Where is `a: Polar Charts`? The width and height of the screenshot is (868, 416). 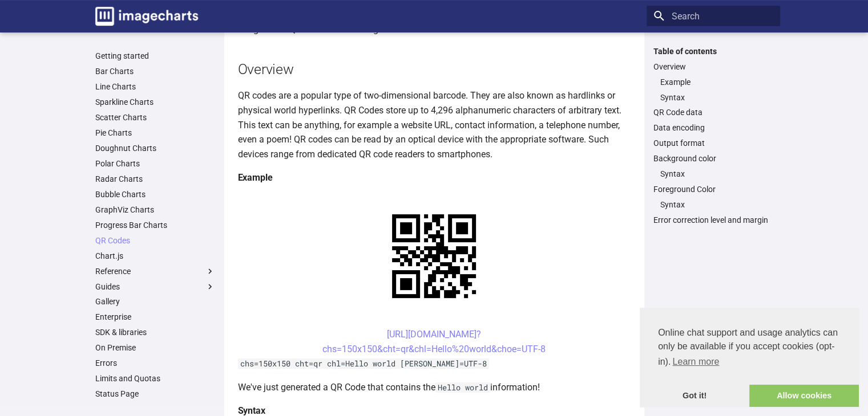 a: Polar Charts is located at coordinates (155, 164).